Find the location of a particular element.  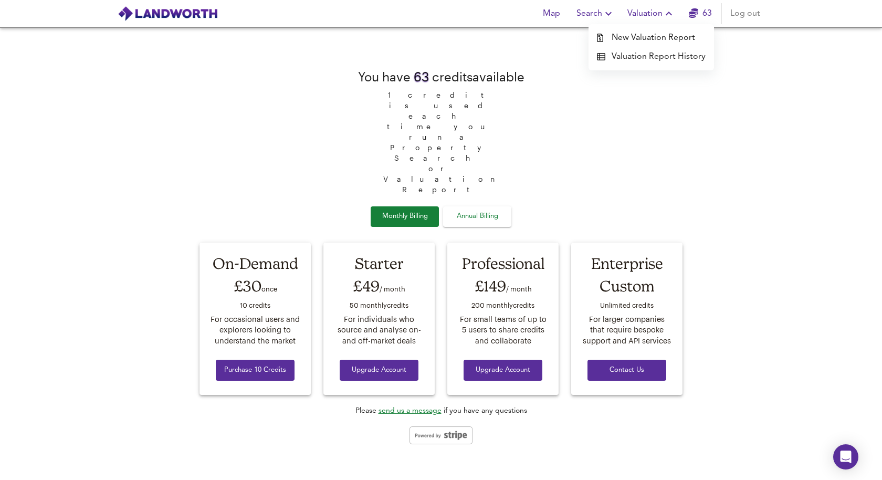

span: Search is located at coordinates (596, 14).